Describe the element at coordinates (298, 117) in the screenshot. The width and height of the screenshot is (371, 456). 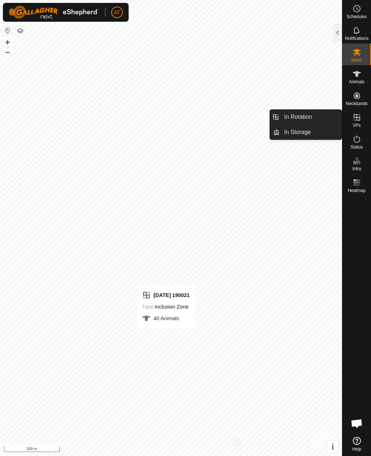
I see `span: In Rotation` at that location.